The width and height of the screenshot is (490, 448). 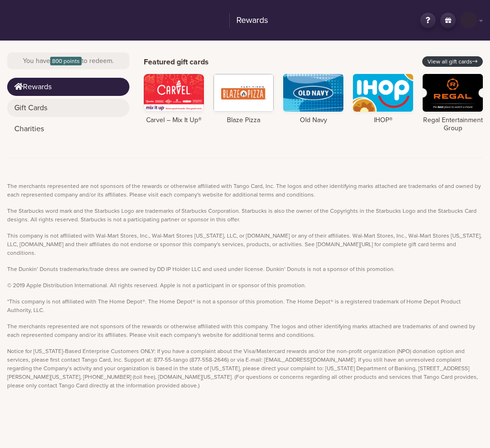 What do you see at coordinates (313, 120) in the screenshot?
I see `h4: Old Navy` at bounding box center [313, 120].